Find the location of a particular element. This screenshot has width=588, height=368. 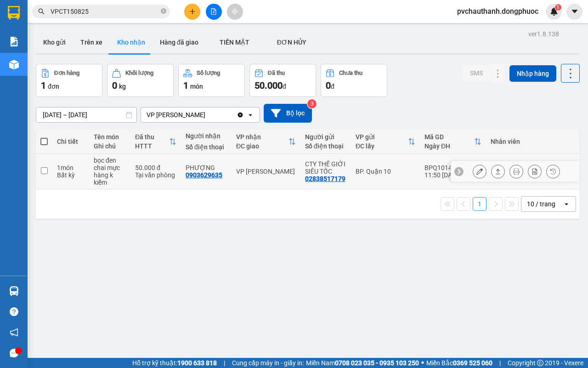

svg: Clear value is located at coordinates (240, 115).